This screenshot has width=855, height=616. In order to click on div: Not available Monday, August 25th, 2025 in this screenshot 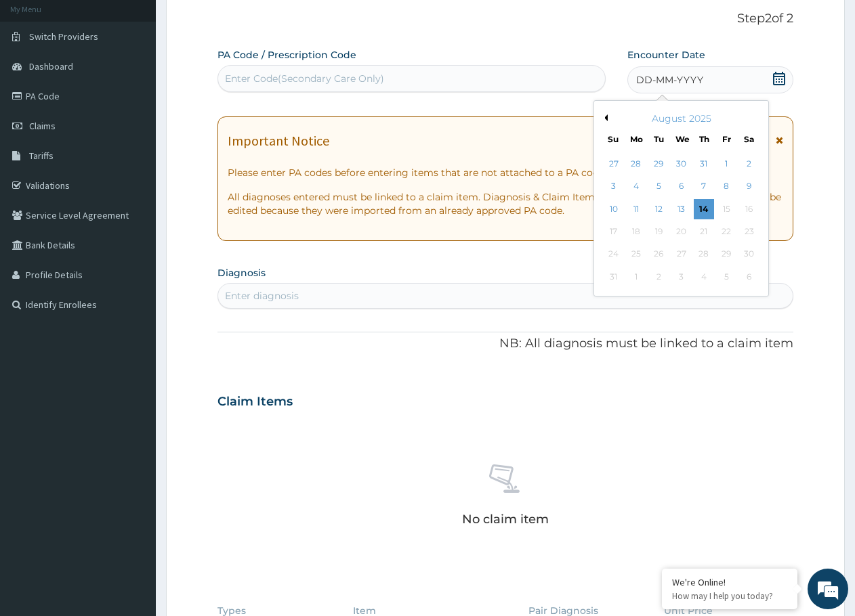, I will do `click(636, 255)`.